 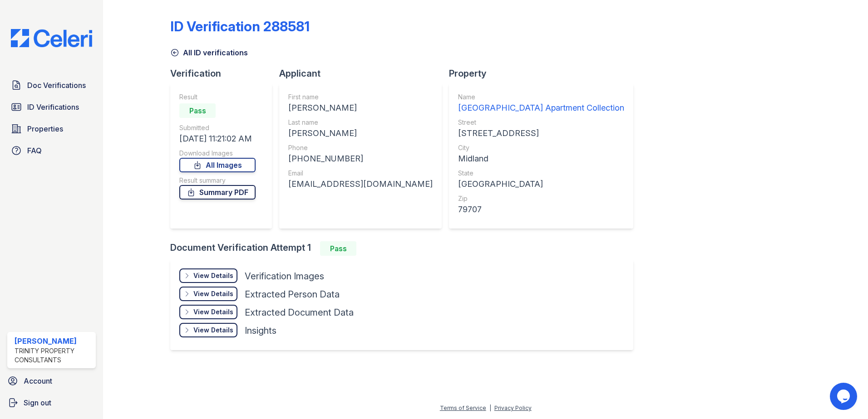 What do you see at coordinates (51, 403) in the screenshot?
I see `button: Sign out` at bounding box center [51, 403].